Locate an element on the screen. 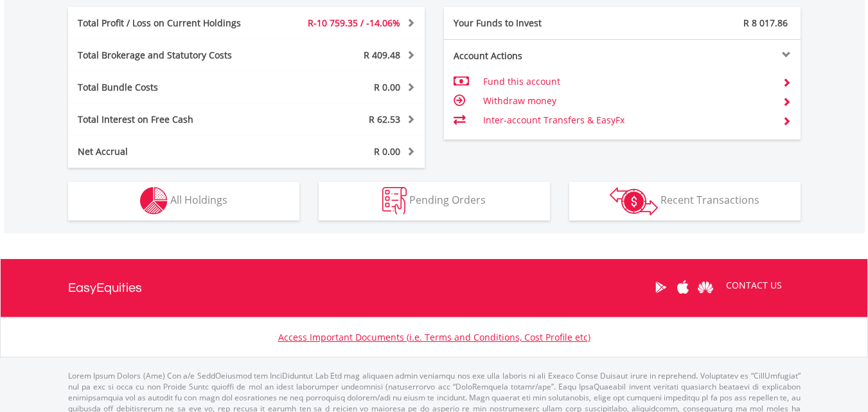 The height and width of the screenshot is (412, 868). div: Total Brokerage and Statutory Costs is located at coordinates (172, 55).